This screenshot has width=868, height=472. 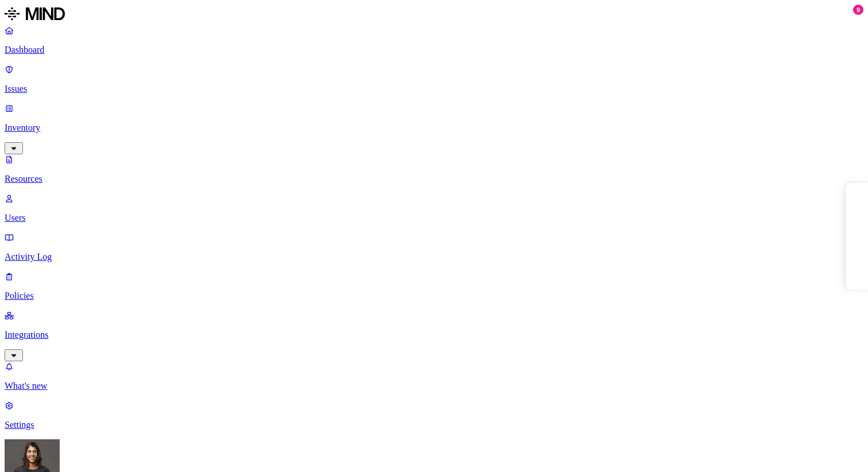 What do you see at coordinates (434, 218) in the screenshot?
I see `p: Users` at bounding box center [434, 218].